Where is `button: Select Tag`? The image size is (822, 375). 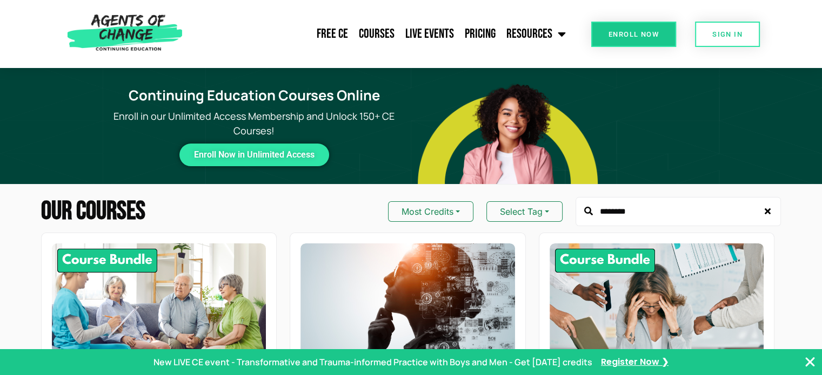
button: Select Tag is located at coordinates (524, 212).